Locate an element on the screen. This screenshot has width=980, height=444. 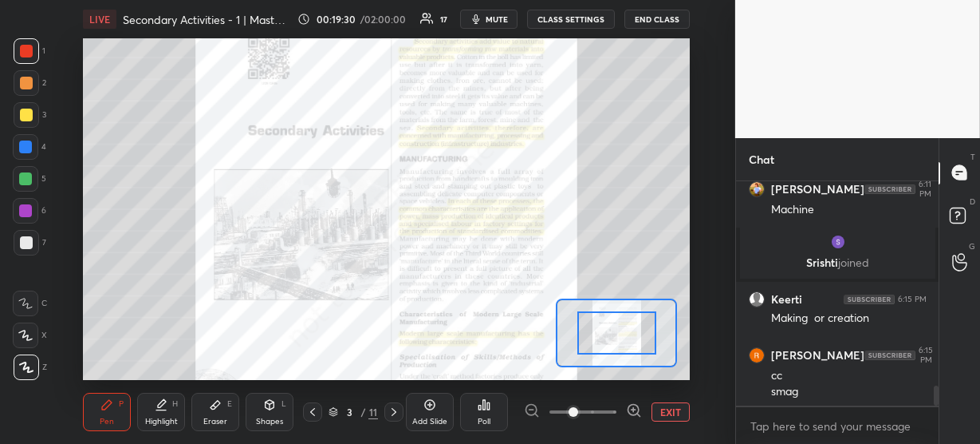
span: mute is located at coordinates (496, 19).